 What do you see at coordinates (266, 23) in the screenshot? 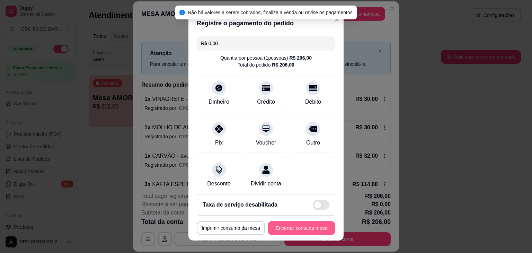
I see `header: Registre o pagamento do pedido` at bounding box center [266, 23].